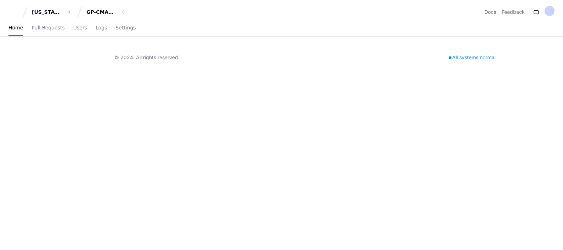 This screenshot has height=250, width=563. I want to click on span: Settings, so click(125, 28).